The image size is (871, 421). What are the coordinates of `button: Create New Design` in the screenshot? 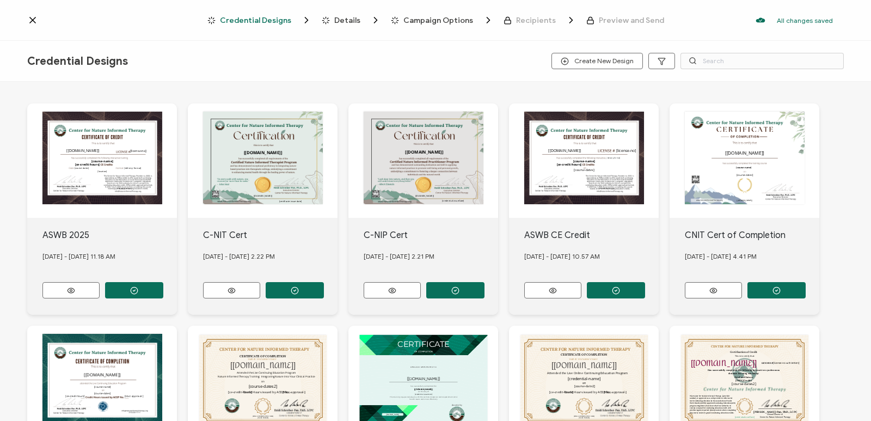 It's located at (597, 61).